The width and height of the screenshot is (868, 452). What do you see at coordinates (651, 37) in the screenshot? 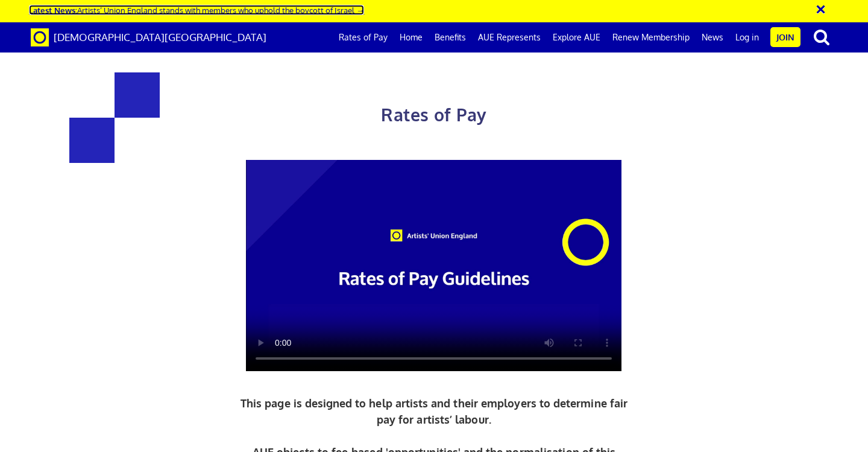
I see `a: Renew Membership` at bounding box center [651, 37].